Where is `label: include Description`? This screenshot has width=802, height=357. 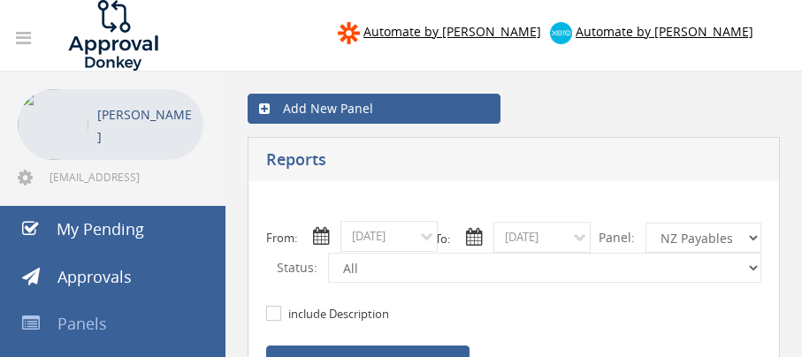
label: include Description is located at coordinates (336, 315).